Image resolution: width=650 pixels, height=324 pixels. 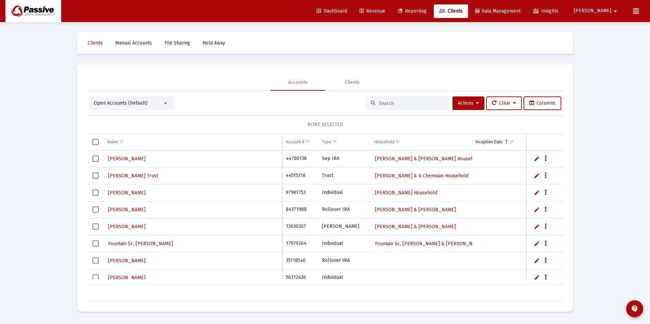 I want to click on div: Clients, so click(x=352, y=83).